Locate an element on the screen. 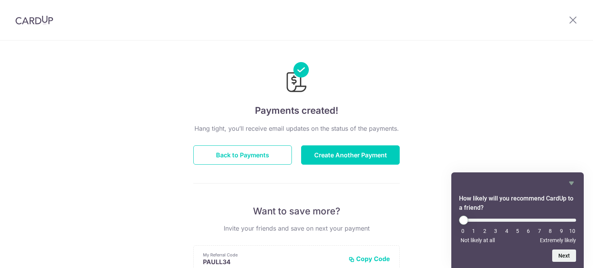 This screenshot has width=593, height=268. li: 4 is located at coordinates (507, 231).